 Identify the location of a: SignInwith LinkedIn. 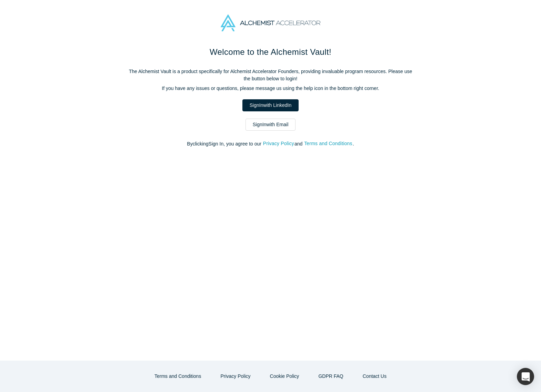
(270, 105).